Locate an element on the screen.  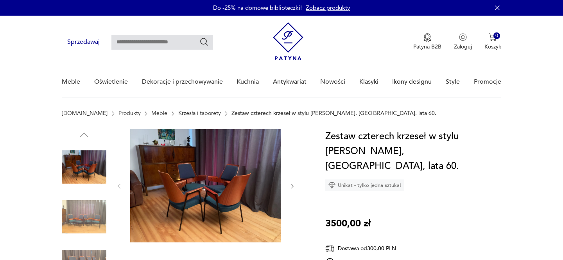
img: Ikona dostawy is located at coordinates (330, 248).